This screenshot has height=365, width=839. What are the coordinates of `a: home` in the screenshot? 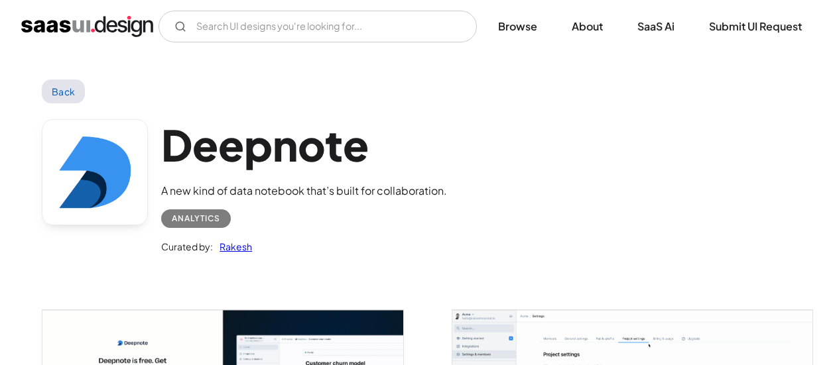 It's located at (87, 27).